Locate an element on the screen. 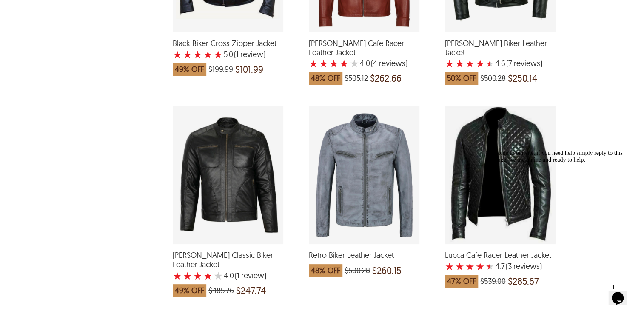 This screenshot has width=644, height=314. span: $250.14 is located at coordinates (522, 78).